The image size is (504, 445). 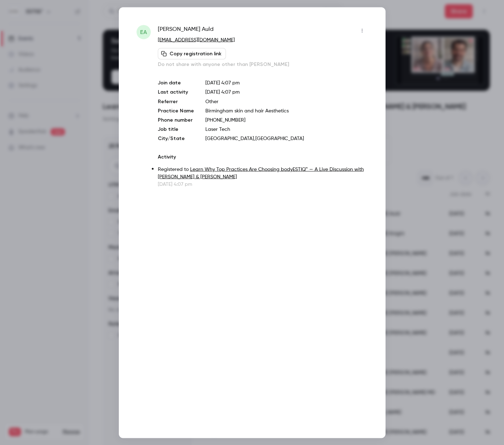 I want to click on p: Activity, so click(x=263, y=157).